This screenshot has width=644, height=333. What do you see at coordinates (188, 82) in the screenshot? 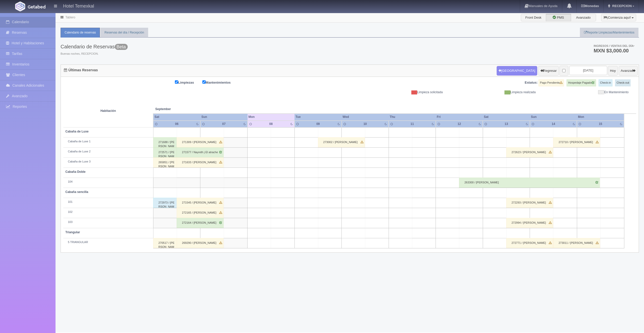
I see `label: Limpiezas` at bounding box center [188, 82].